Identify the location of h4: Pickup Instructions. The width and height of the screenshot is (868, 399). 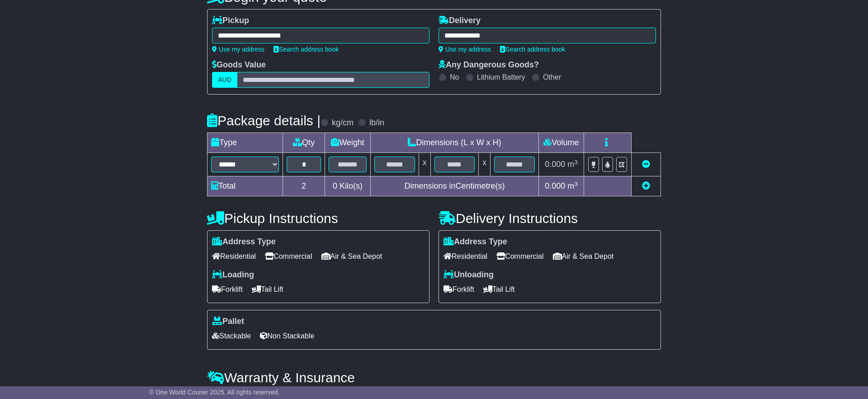
(318, 218).